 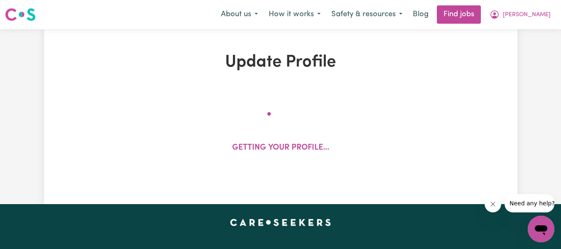 What do you see at coordinates (520, 15) in the screenshot?
I see `button: My Account` at bounding box center [520, 15].